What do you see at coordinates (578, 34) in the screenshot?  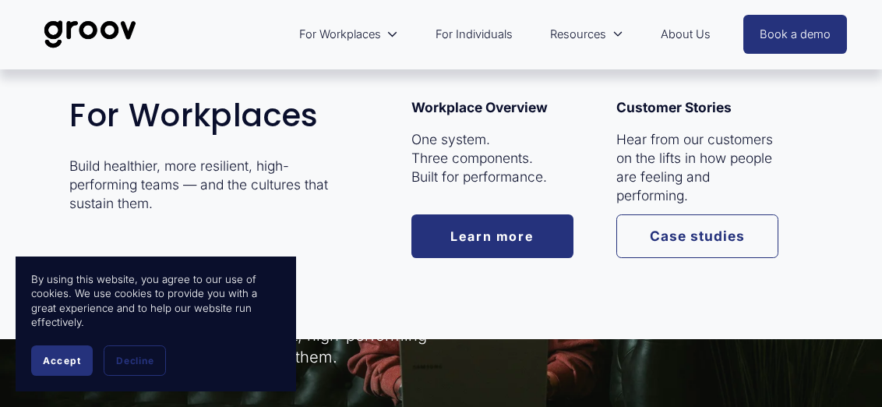 I see `span: Resources` at bounding box center [578, 34].